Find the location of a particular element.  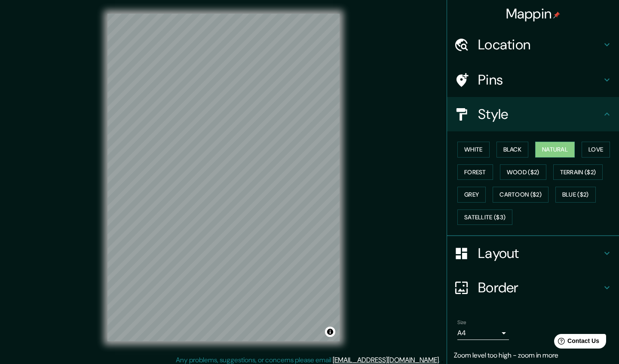

h4: Location is located at coordinates (540, 45).